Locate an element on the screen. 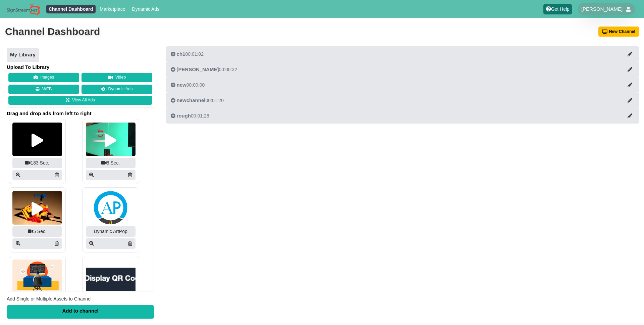  img: Screenshot25020250414 36890 umqbko is located at coordinates (111, 139).